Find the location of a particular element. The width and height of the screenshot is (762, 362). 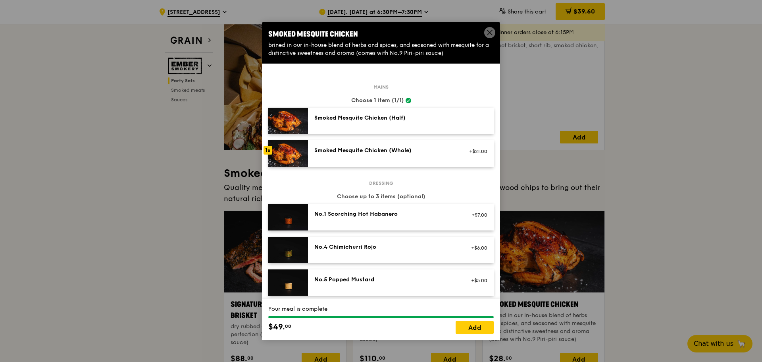

div: Smoked Mesquite Chicken is located at coordinates (381, 34).